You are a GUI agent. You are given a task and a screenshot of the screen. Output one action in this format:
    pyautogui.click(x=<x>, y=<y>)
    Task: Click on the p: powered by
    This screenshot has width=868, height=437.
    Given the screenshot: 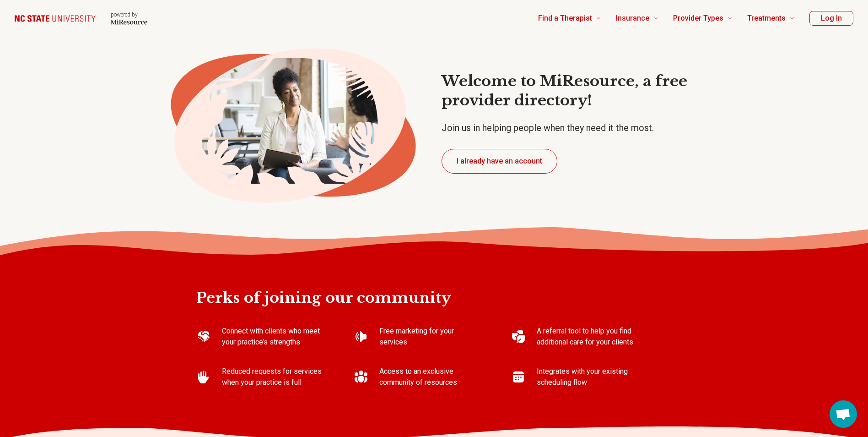 What is the action you would take?
    pyautogui.click(x=129, y=14)
    